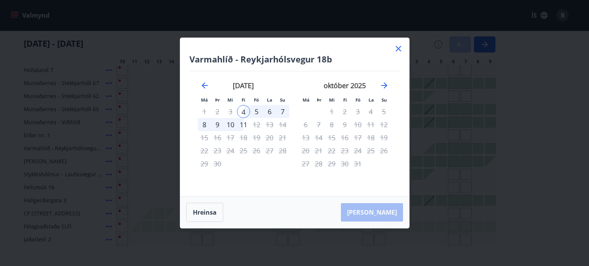  I want to click on td: Choose sunnudagur, 7. september 2025 as your check-out date. It’s available., so click(283, 112).